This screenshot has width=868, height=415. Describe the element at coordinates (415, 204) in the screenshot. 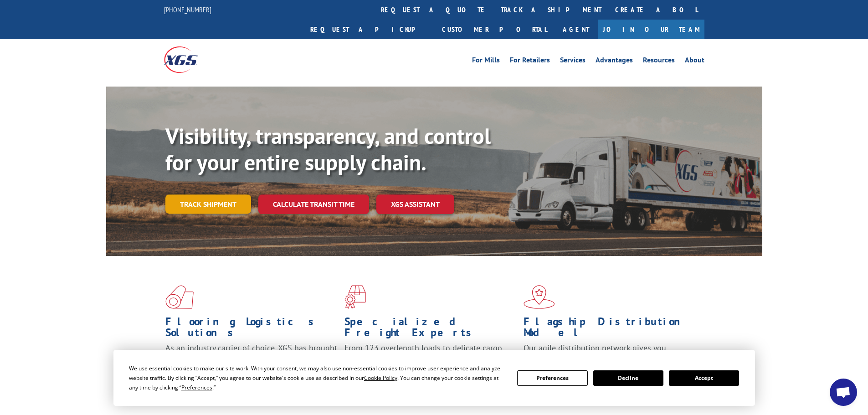

I see `a: XGS ASSISTANT` at that location.